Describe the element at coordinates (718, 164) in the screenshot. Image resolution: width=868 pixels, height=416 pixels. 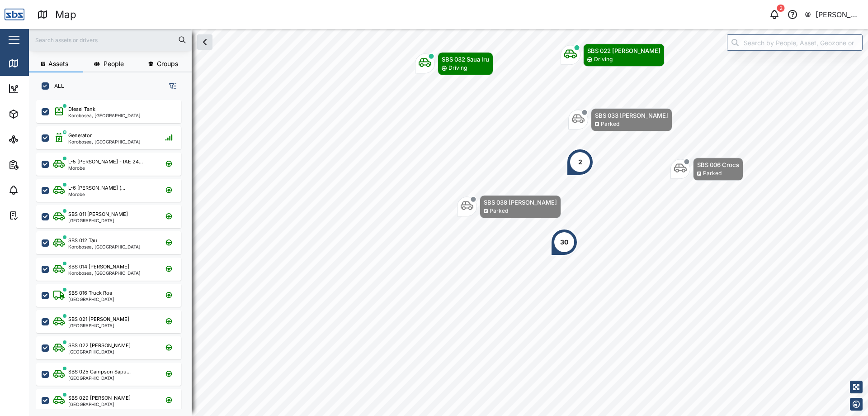
I see `div: SBS 006 Crocs` at that location.